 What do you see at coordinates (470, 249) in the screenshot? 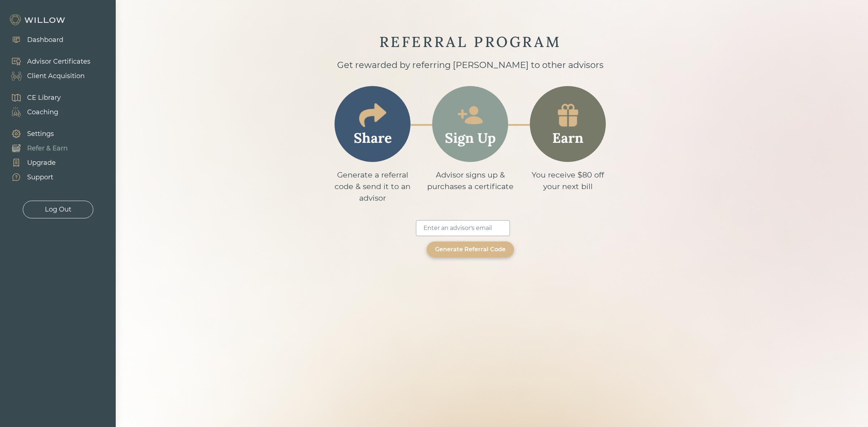
I see `button: Generate Referral Code` at bounding box center [470, 249].